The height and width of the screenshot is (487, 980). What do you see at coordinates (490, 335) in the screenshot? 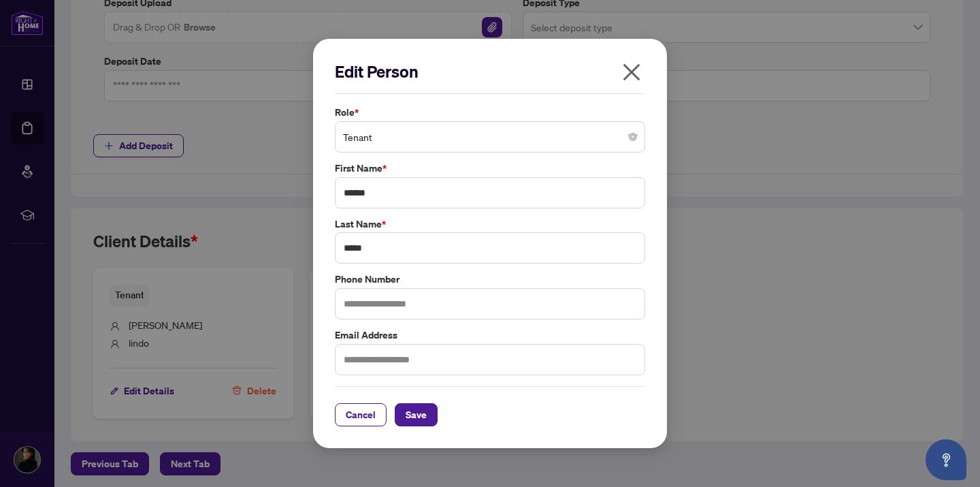
I see `label: Email Address` at bounding box center [490, 335].